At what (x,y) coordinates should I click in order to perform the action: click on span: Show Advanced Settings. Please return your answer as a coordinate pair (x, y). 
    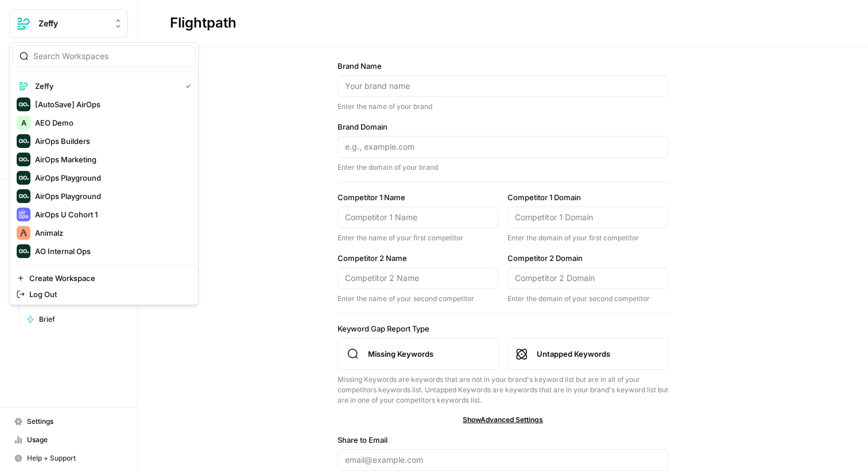
    Looking at the image, I should click on (503, 420).